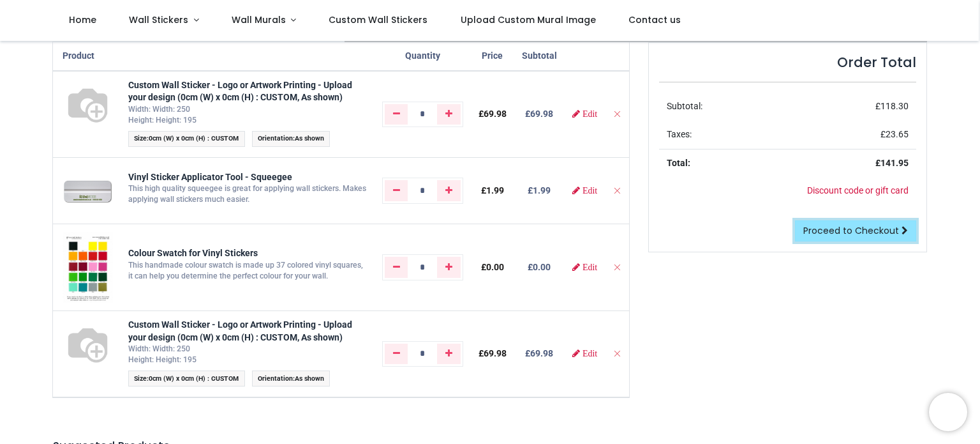  What do you see at coordinates (856, 231) in the screenshot?
I see `a: Proceed to Checkout` at bounding box center [856, 231].